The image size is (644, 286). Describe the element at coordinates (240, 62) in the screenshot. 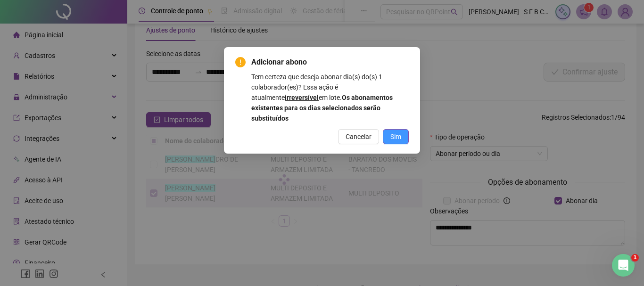

I see `span: exclamation-circle` at that location.